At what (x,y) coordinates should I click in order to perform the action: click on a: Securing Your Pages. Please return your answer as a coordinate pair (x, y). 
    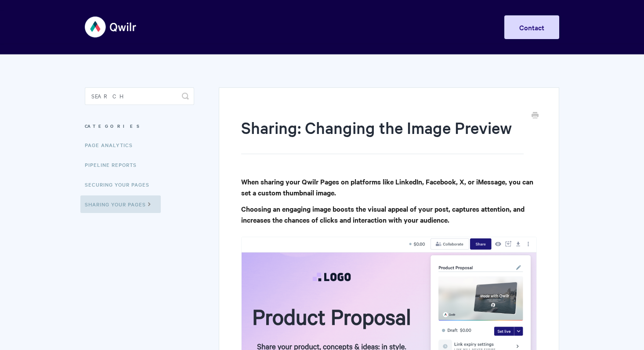
    Looking at the image, I should click on (120, 184).